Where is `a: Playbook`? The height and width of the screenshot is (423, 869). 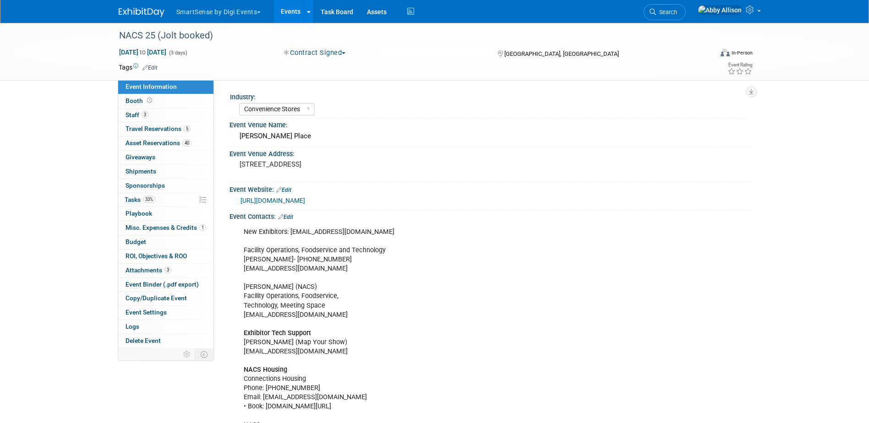 a: Playbook is located at coordinates (166, 214).